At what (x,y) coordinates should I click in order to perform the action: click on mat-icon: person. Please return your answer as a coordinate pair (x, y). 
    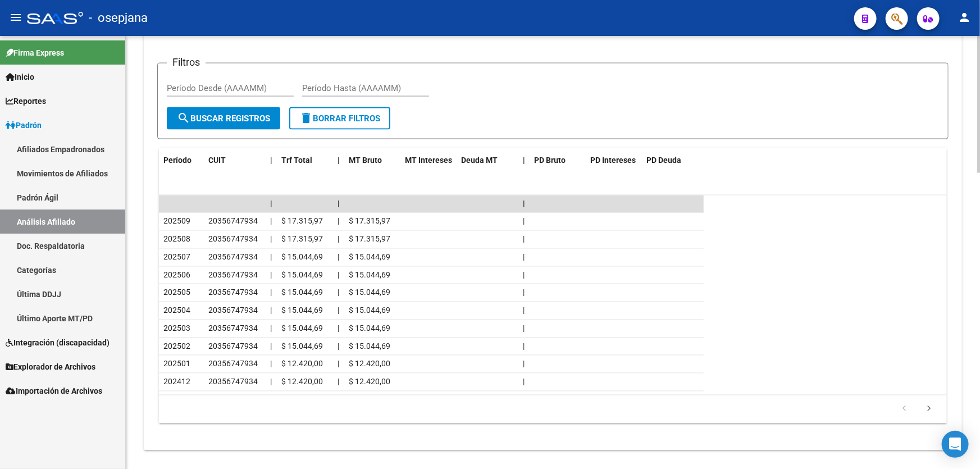
    Looking at the image, I should click on (964, 17).